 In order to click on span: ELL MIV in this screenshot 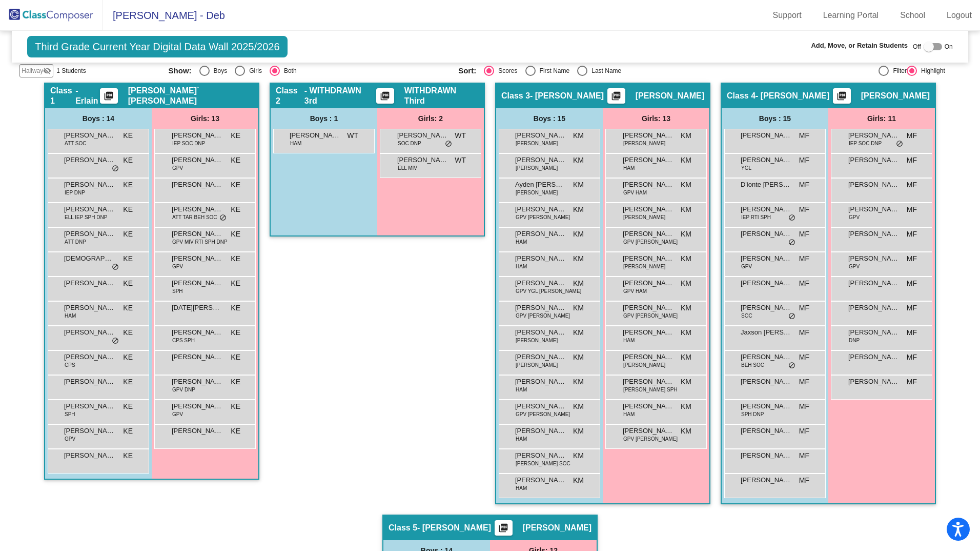, I will do `click(407, 168)`.